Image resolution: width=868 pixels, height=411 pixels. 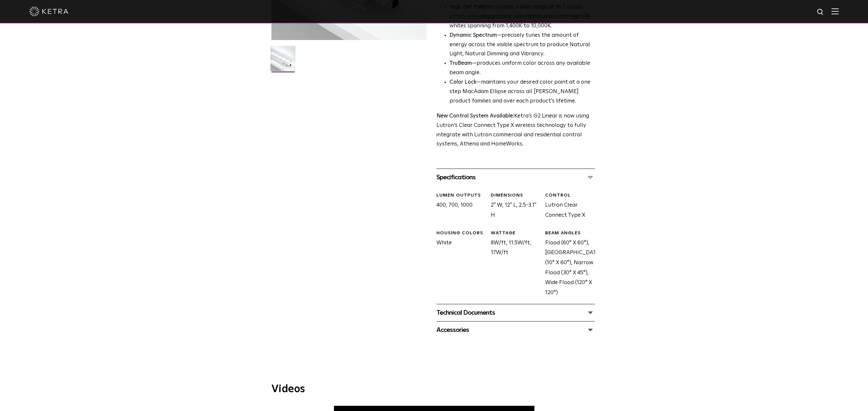 I want to click on div: LUMEN OUTPUTS, so click(x=461, y=195).